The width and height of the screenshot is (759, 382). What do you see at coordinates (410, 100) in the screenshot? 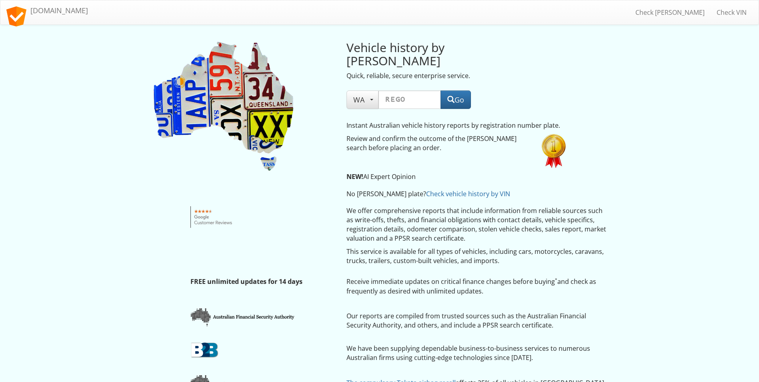
I see `input: Rego` at bounding box center [410, 100].